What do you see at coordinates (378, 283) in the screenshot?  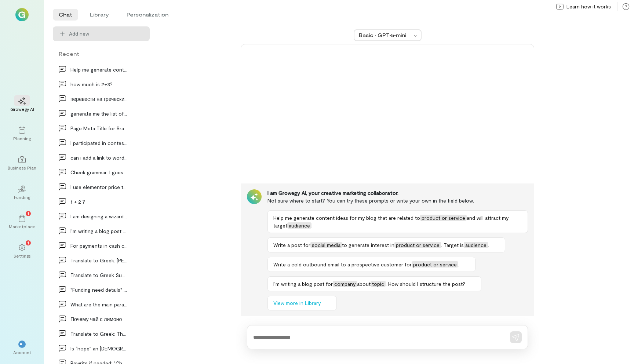 I see `span: topic` at bounding box center [378, 283].